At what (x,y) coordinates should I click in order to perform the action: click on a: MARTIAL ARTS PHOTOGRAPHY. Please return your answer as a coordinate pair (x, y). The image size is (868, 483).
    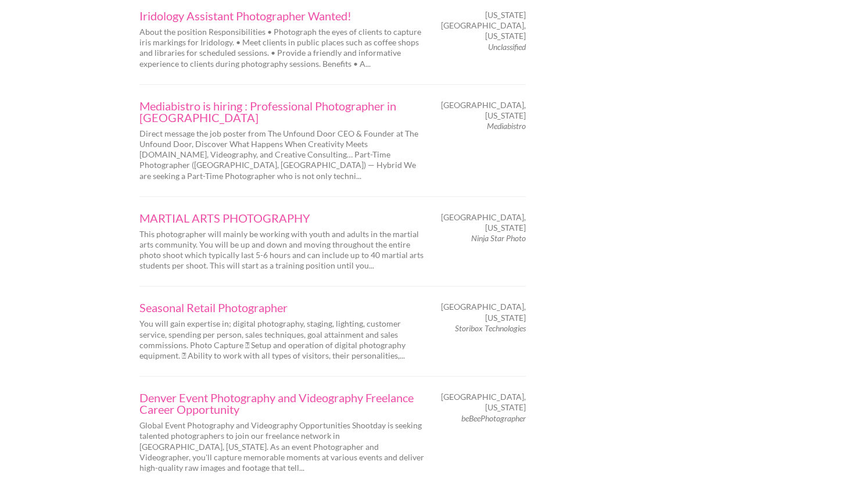
    Looking at the image, I should click on (282, 218).